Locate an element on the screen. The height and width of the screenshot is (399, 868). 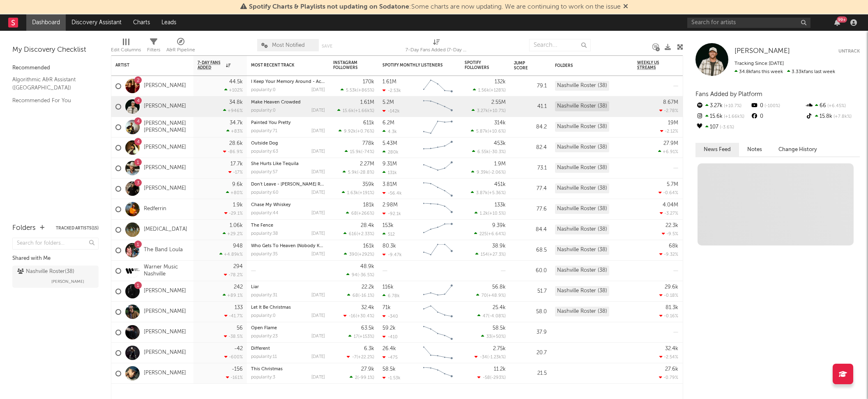
div: popularity: 31 is located at coordinates (264, 295).